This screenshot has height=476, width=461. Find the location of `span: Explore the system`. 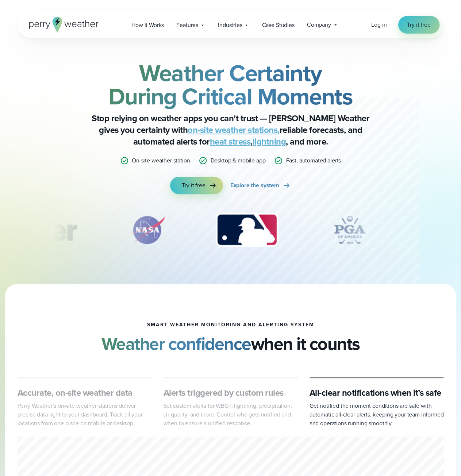

span: Explore the system is located at coordinates (255, 185).